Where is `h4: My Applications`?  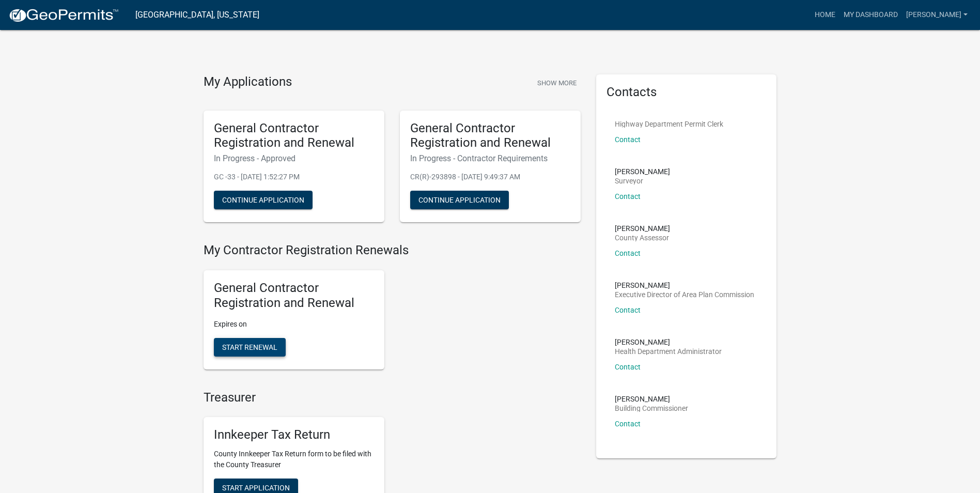 h4: My Applications is located at coordinates (247, 82).